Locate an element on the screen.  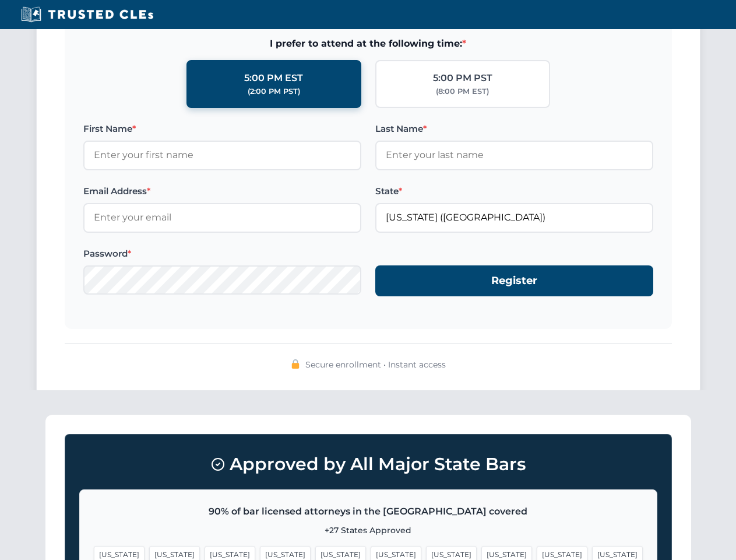
label: First Name is located at coordinates (222, 129).